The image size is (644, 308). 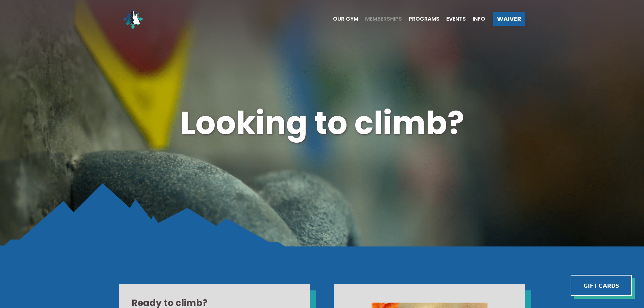 I want to click on span: Waiver, so click(x=509, y=19).